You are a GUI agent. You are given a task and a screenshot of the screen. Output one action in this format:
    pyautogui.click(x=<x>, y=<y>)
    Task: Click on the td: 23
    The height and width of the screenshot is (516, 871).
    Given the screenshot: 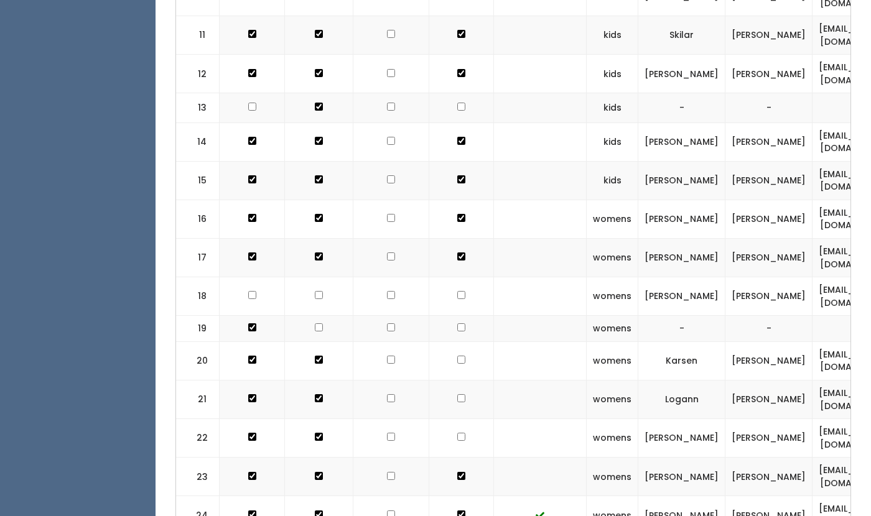 What is the action you would take?
    pyautogui.click(x=198, y=477)
    